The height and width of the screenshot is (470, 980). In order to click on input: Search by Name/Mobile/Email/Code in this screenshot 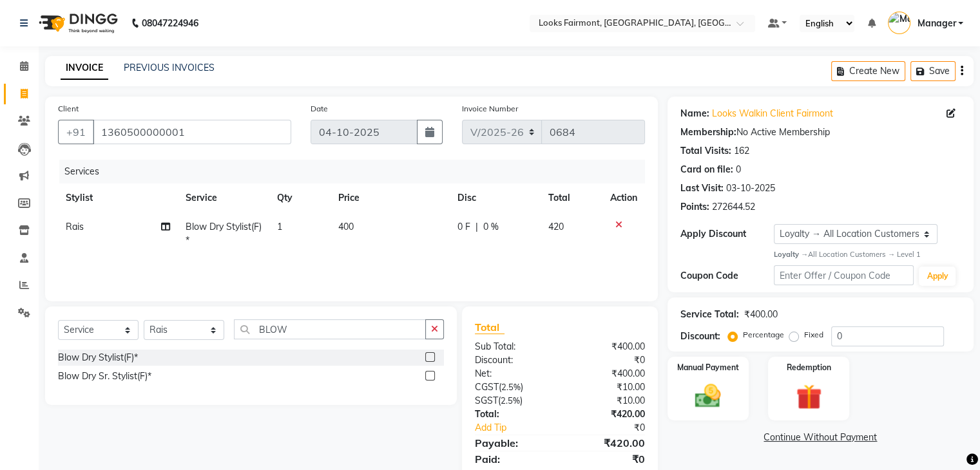, I will do `click(192, 132)`.